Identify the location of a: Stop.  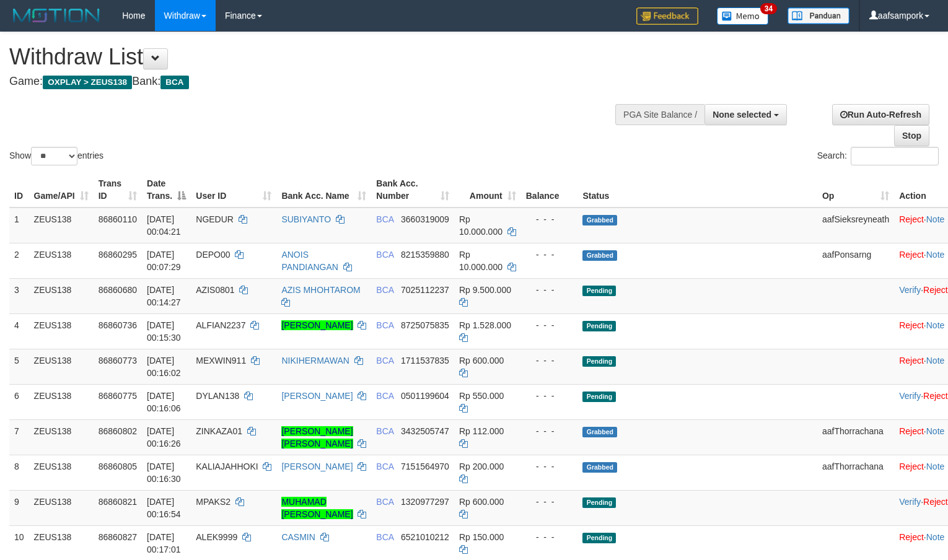
(911, 135).